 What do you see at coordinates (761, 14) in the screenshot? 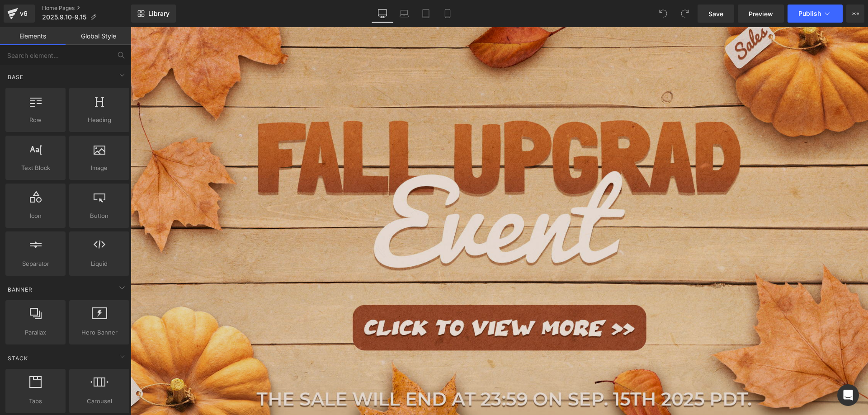
I see `a: Preview` at bounding box center [761, 14].